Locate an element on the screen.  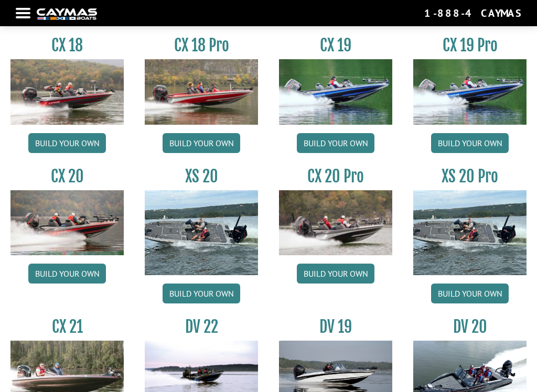
h3: CX 19 Pro is located at coordinates (470, 45).